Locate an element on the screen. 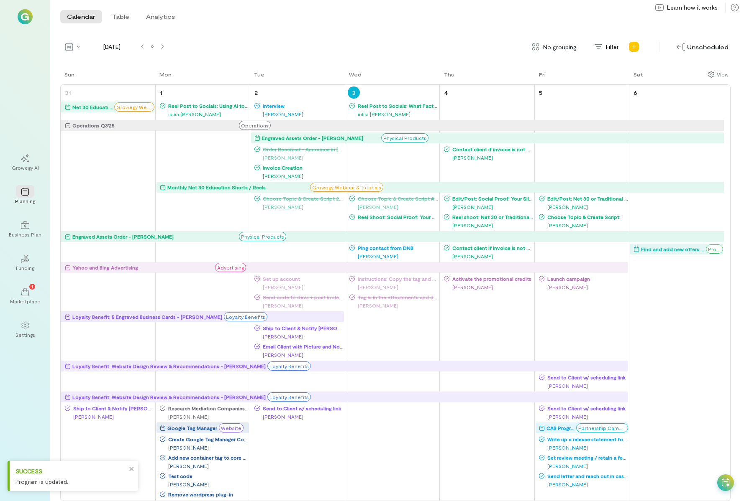 Image resolution: width=744 pixels, height=501 pixels. div: Settings is located at coordinates (25, 335).